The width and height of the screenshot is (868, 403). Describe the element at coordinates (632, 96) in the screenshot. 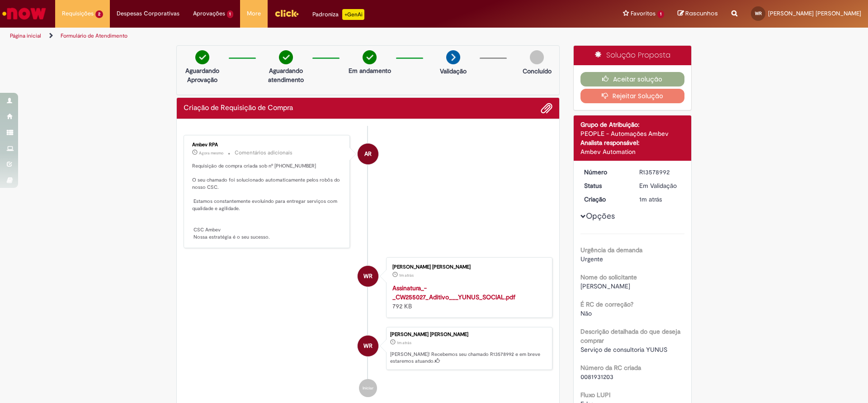

I see `button: Rejeitar Solução` at that location.